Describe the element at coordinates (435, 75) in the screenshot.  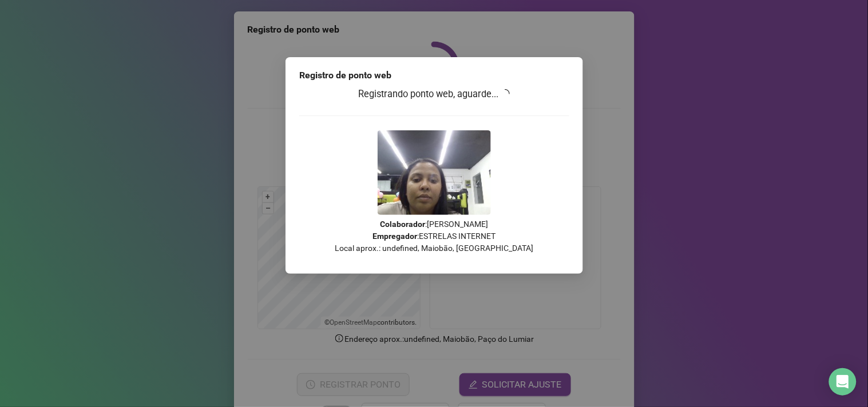
I see `div: Registro de ponto web` at that location.